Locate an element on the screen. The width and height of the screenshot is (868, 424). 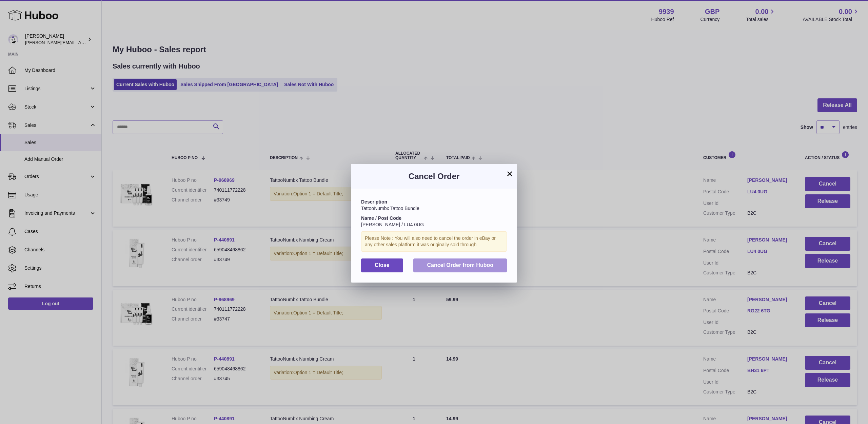
h3: Cancel Order is located at coordinates (434, 176).